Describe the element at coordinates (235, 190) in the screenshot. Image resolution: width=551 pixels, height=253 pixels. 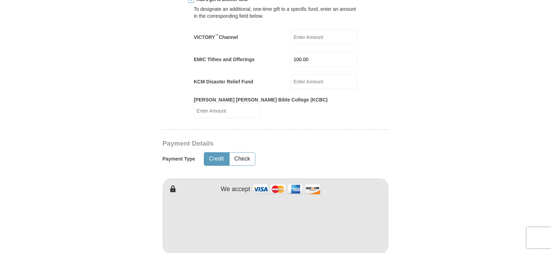
I see `h4: We accept` at that location.